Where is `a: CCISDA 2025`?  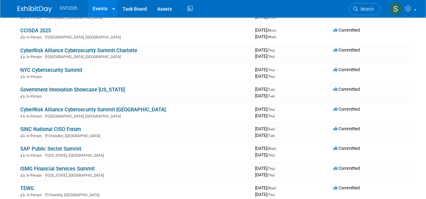
a: CCISDA 2025 is located at coordinates (35, 31).